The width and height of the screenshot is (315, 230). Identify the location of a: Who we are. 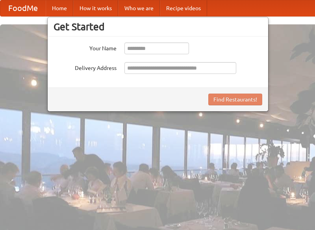
(139, 8).